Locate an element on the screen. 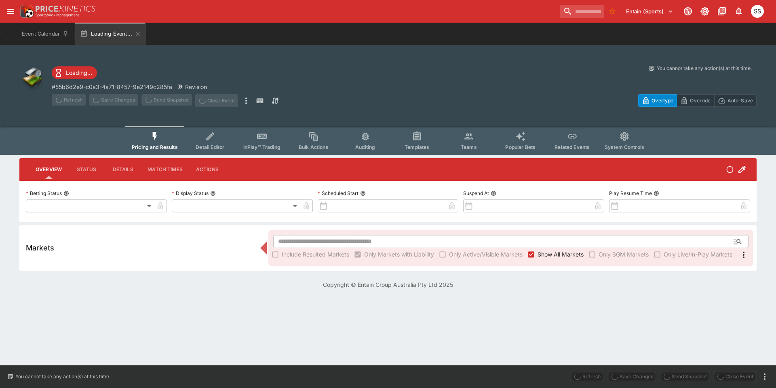  span: Show All Markets is located at coordinates (561, 254).